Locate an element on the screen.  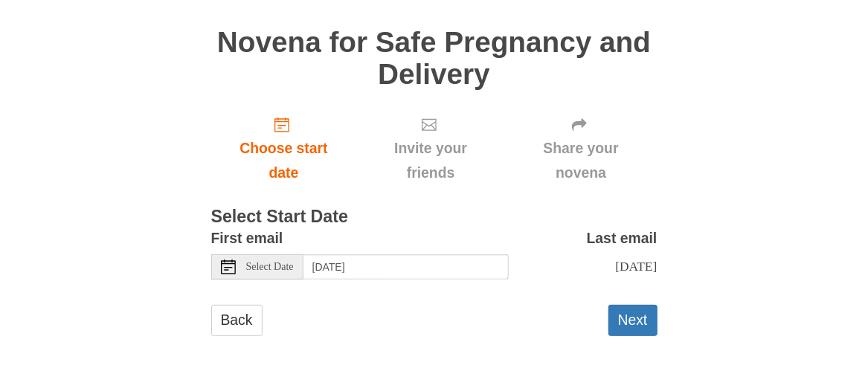
button: Next is located at coordinates (633, 320).